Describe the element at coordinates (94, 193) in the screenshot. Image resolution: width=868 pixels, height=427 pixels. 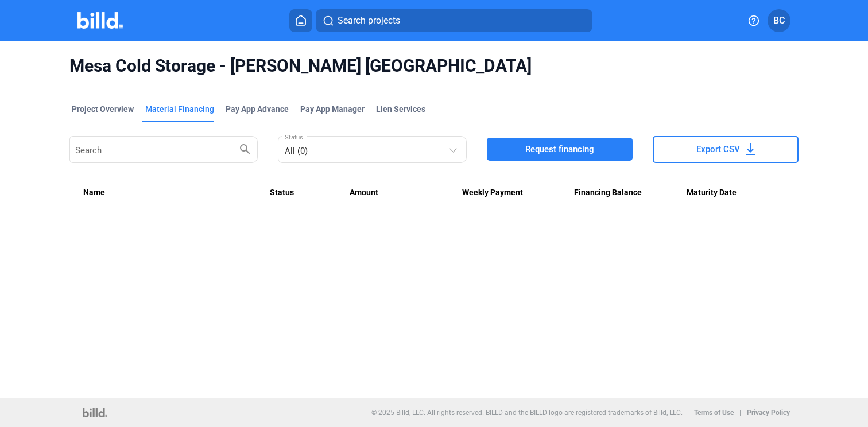
I see `span: Name` at that location.